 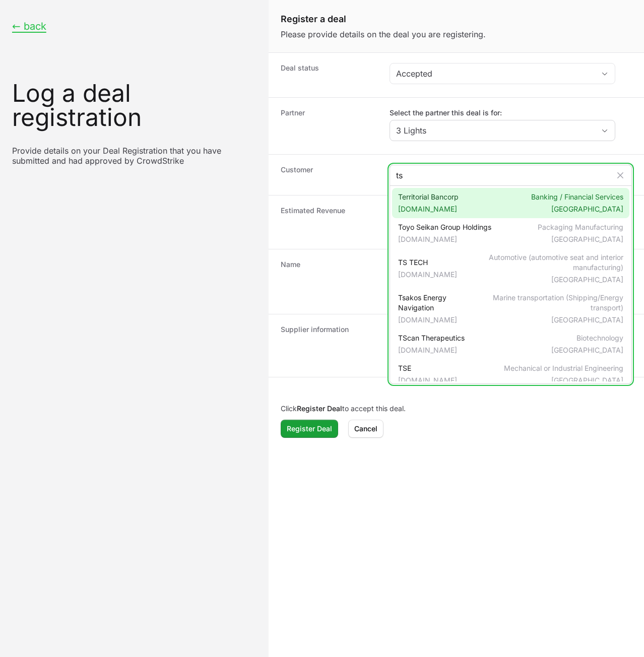 I want to click on button: ← back, so click(x=29, y=27).